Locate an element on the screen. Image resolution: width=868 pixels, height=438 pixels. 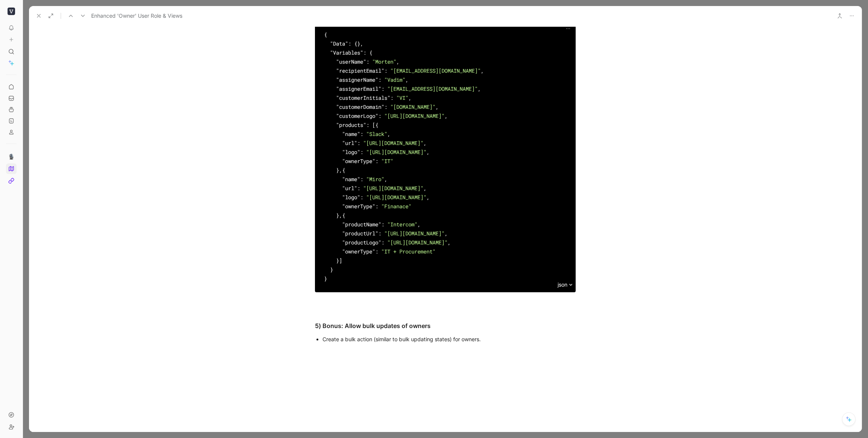
span: "Intercom" is located at coordinates (403, 224).